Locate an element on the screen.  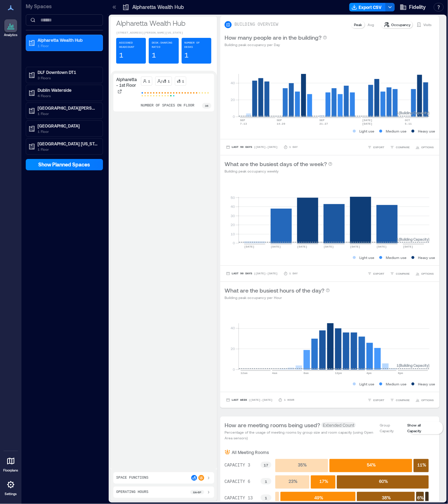
text: 23 % is located at coordinates (293, 482).